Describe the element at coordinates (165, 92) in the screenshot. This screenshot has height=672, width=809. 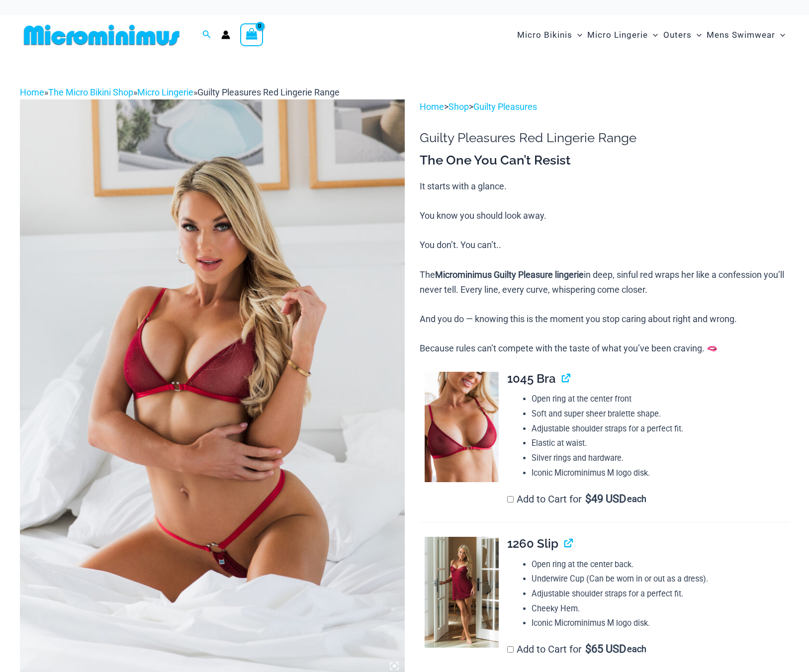
I see `a: Micro Lingerie` at that location.